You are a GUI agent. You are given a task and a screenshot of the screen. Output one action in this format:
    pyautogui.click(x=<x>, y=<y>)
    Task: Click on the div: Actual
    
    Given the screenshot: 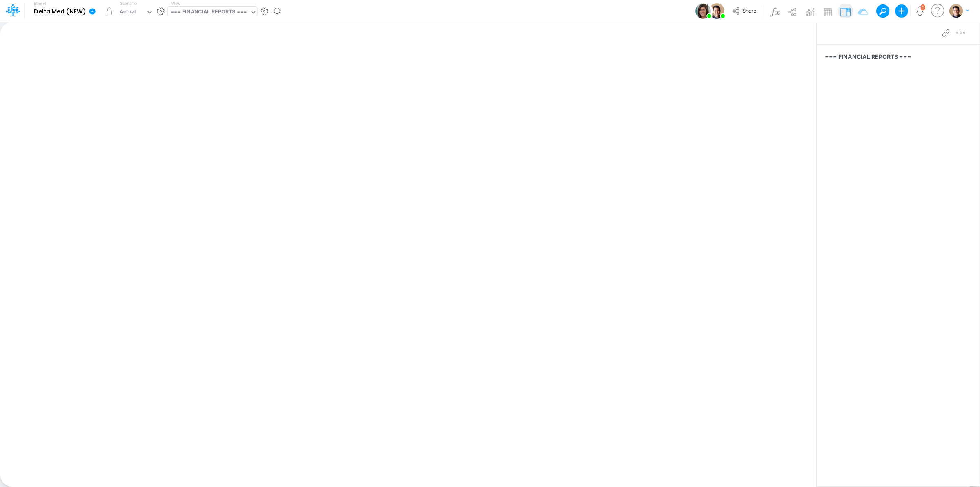 What is the action you would take?
    pyautogui.click(x=128, y=12)
    